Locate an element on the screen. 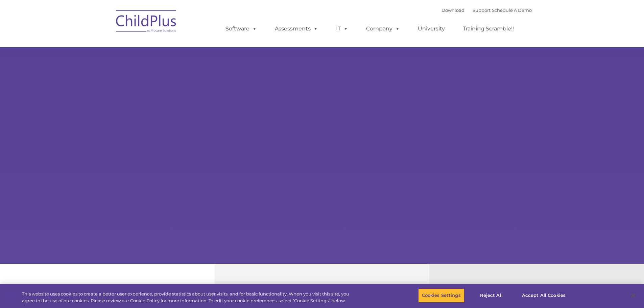 Image resolution: width=644 pixels, height=308 pixels. a: Schedule A Demo is located at coordinates (512, 10).